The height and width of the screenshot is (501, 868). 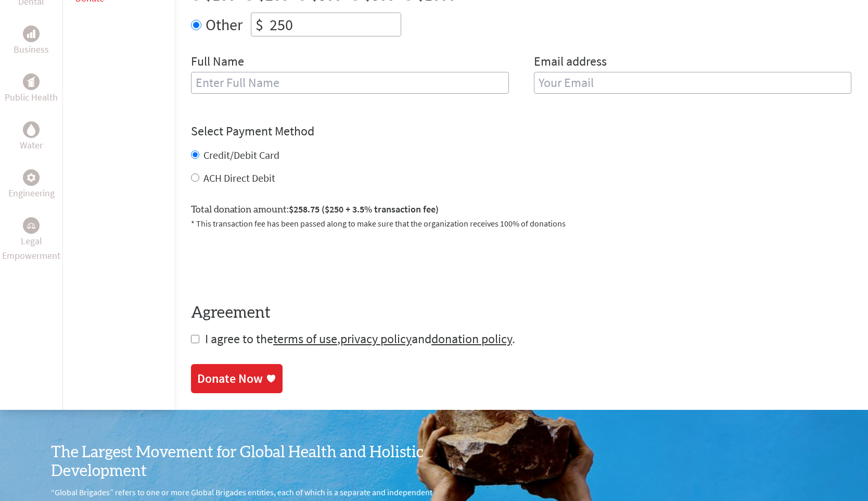 I want to click on p: Engineering, so click(x=32, y=193).